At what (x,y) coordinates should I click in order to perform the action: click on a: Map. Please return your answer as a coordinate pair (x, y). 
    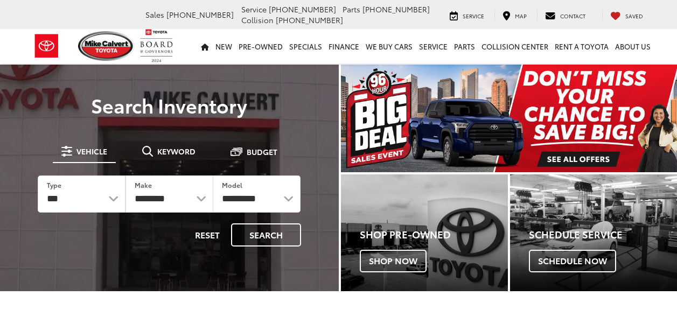
    Looking at the image, I should click on (515, 15).